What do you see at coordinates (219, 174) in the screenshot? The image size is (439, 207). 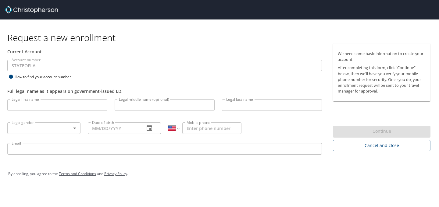 I see `div: By enrolling, you agree to the and .` at bounding box center [219, 174].